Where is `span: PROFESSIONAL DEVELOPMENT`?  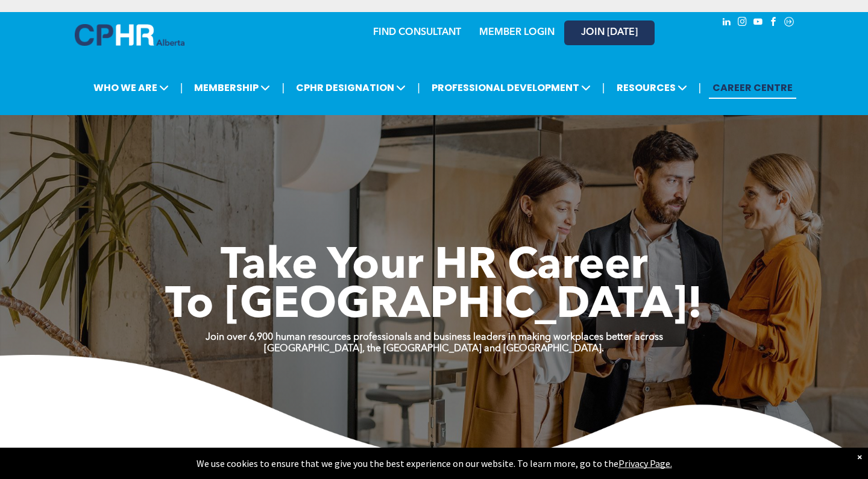 span: PROFESSIONAL DEVELOPMENT is located at coordinates (511, 87).